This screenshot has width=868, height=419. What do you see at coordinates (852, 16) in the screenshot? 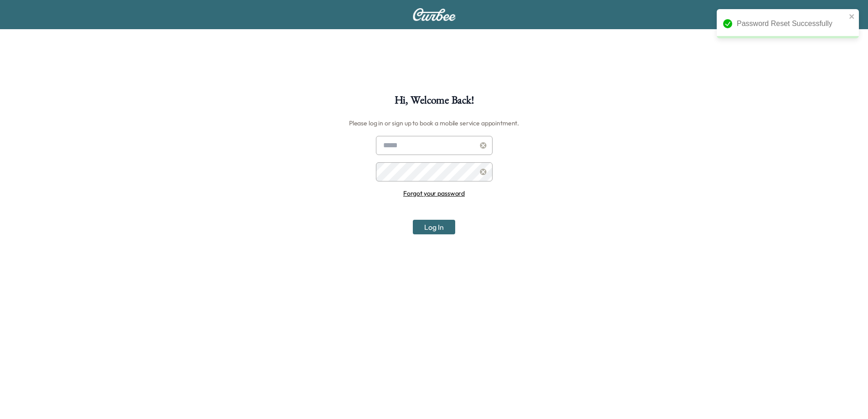
I see `button: close` at bounding box center [852, 16].